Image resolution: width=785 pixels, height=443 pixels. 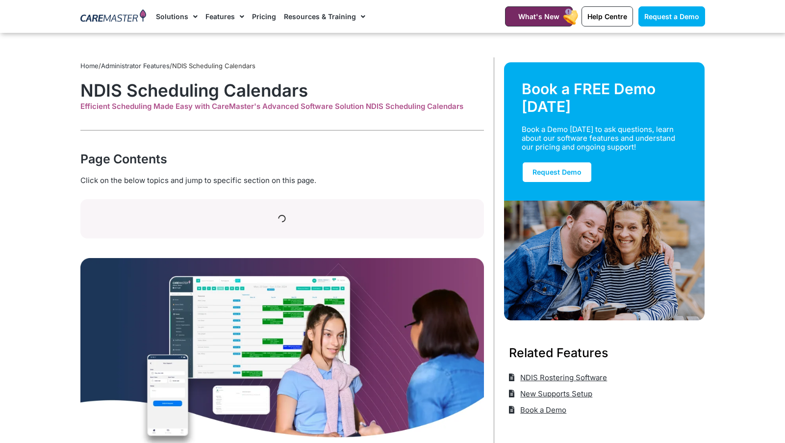 I want to click on span: New Supports Setup, so click(x=555, y=393).